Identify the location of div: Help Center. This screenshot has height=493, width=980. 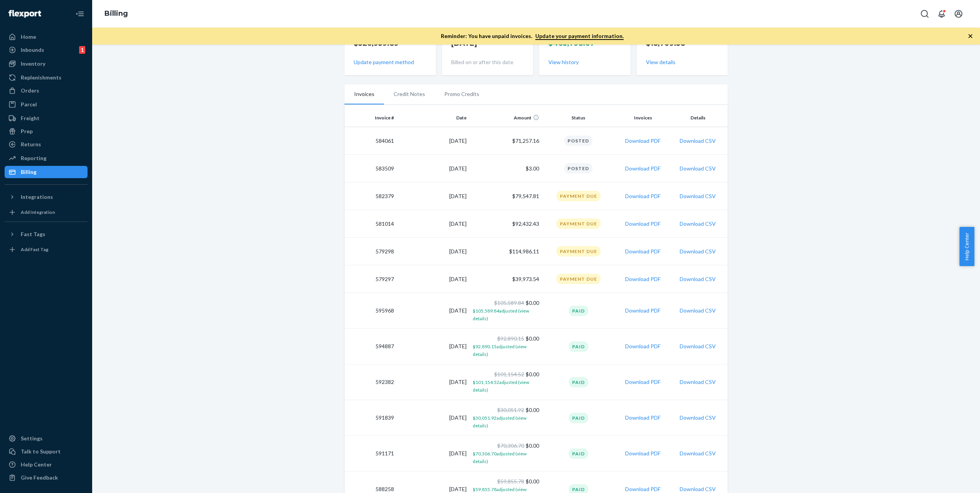
(36, 464).